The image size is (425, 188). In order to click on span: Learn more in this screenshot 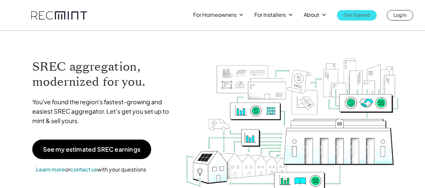, I will do `click(50, 169)`.